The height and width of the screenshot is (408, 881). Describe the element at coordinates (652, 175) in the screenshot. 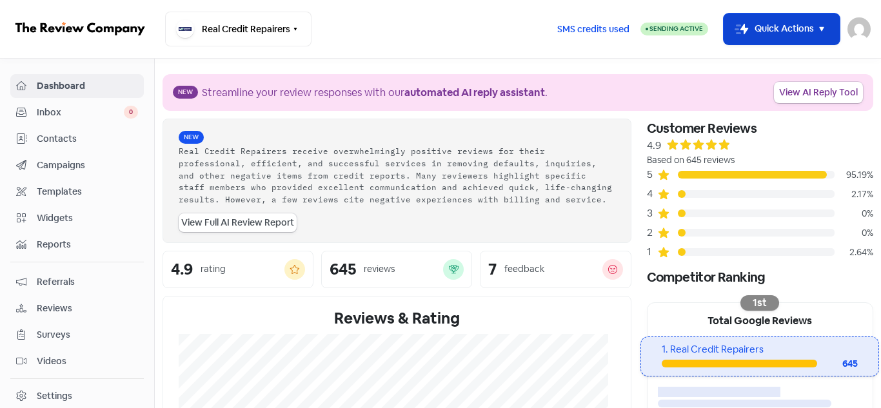

I see `div: 5` at that location.